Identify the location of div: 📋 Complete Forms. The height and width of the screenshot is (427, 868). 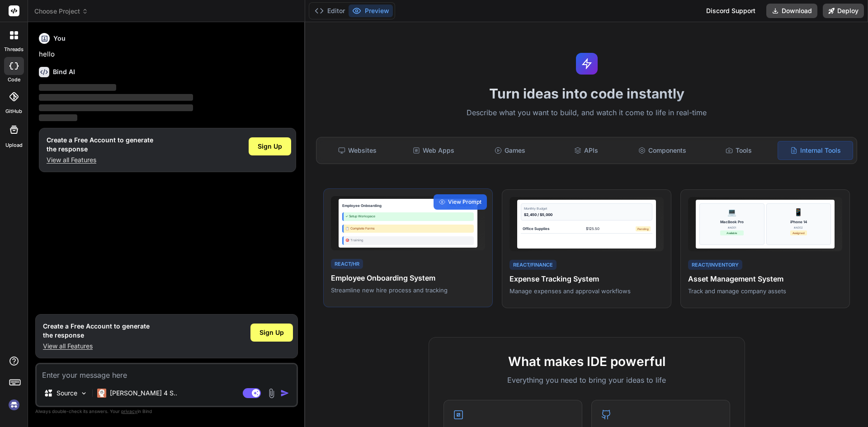
(408, 228).